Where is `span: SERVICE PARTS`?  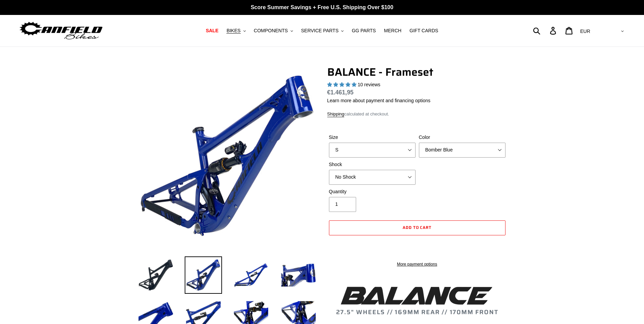
span: SERVICE PARTS is located at coordinates (320, 31).